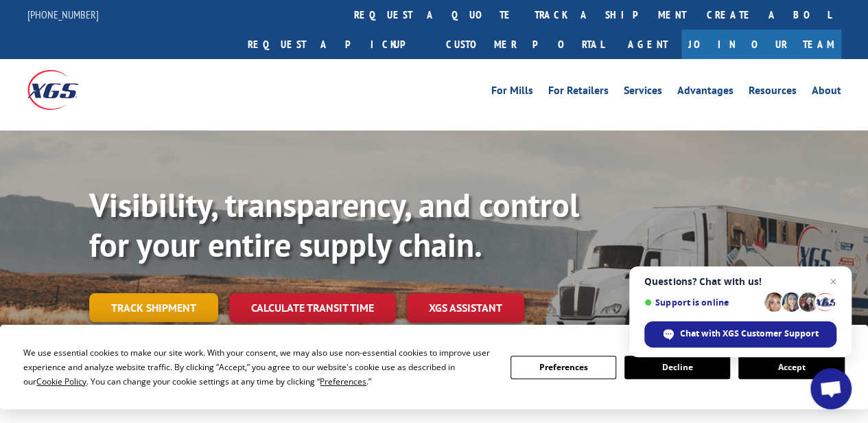 The width and height of the screenshot is (868, 423). I want to click on a: For Mills, so click(511, 92).